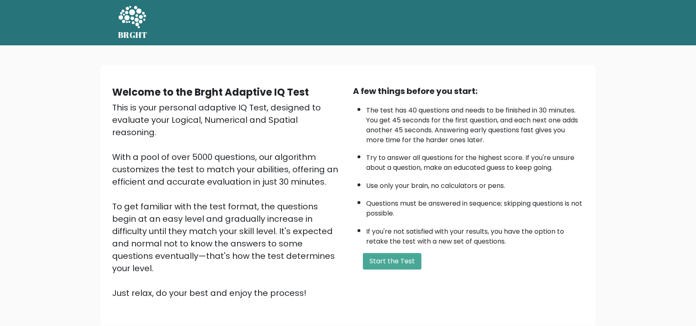  What do you see at coordinates (475, 235) in the screenshot?
I see `li: If you're not satisfied with your results, you have the option to retake the test with a new set ...` at bounding box center [475, 235].